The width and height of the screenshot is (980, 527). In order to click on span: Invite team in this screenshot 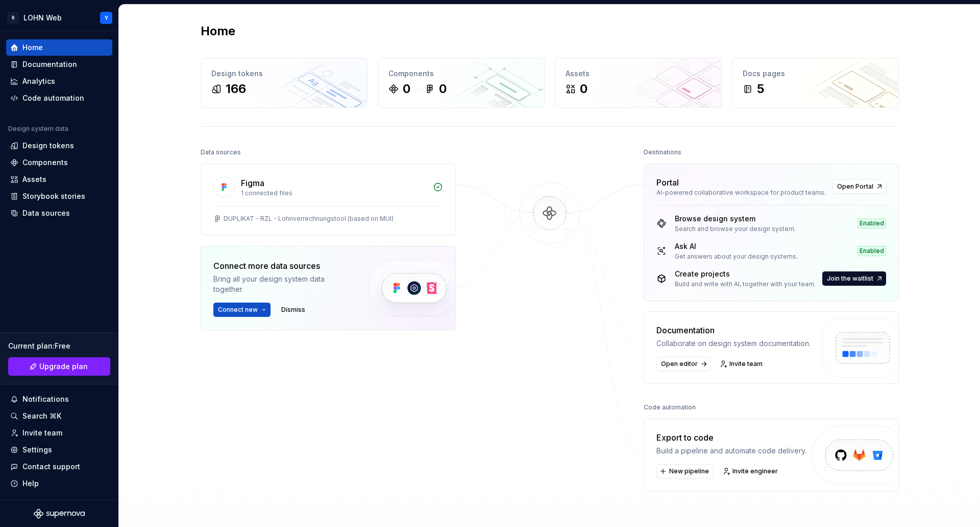, I will do `click(746, 364)`.